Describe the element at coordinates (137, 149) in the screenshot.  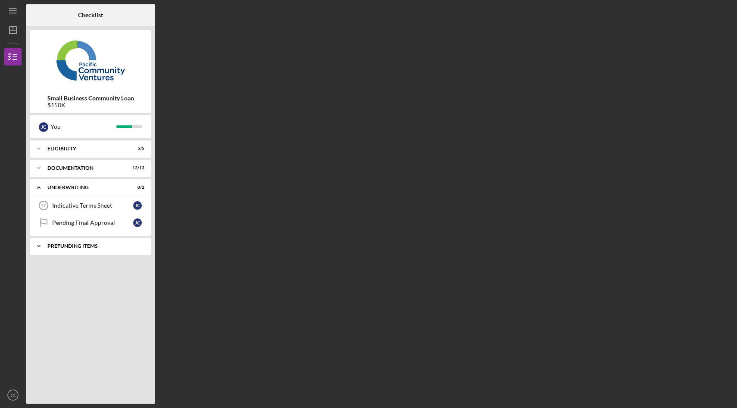
I see `div: 5 / 5` at that location.